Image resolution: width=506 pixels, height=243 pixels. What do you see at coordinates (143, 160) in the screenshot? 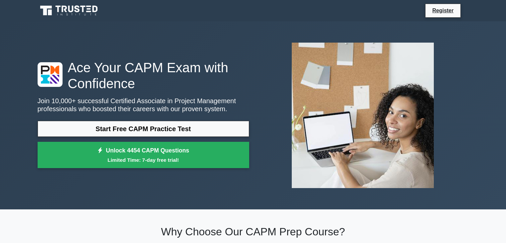
I see `small: Limited Time: 7-day free trial!` at bounding box center [143, 160].